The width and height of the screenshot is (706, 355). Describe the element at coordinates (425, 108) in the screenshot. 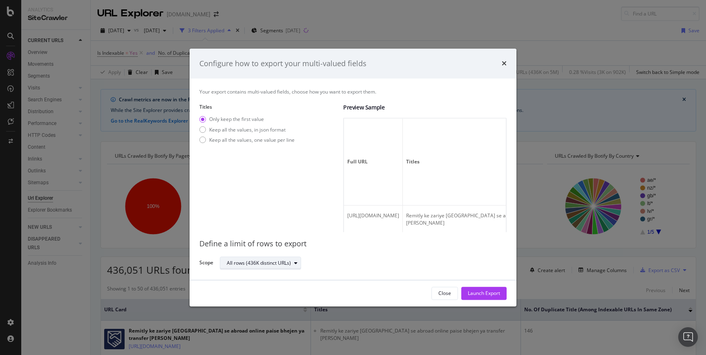

I see `div: Preview Sample` at that location.